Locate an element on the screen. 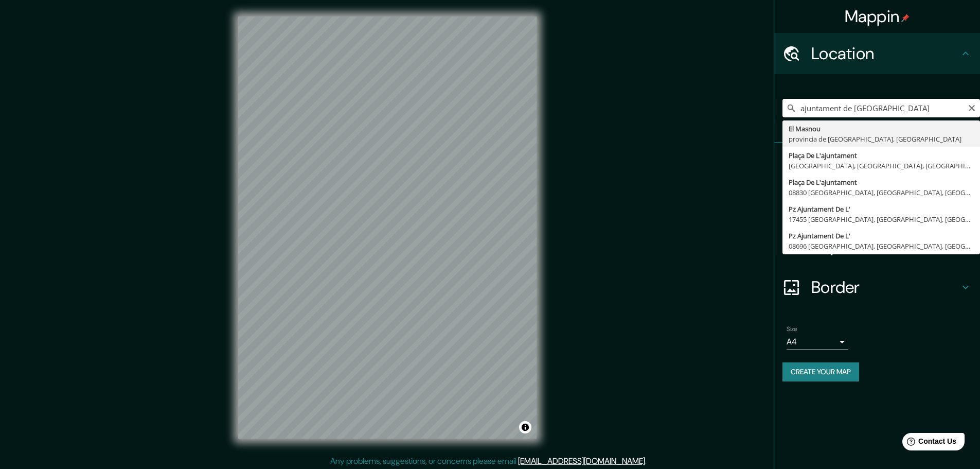  button: Clear is located at coordinates (972, 107).